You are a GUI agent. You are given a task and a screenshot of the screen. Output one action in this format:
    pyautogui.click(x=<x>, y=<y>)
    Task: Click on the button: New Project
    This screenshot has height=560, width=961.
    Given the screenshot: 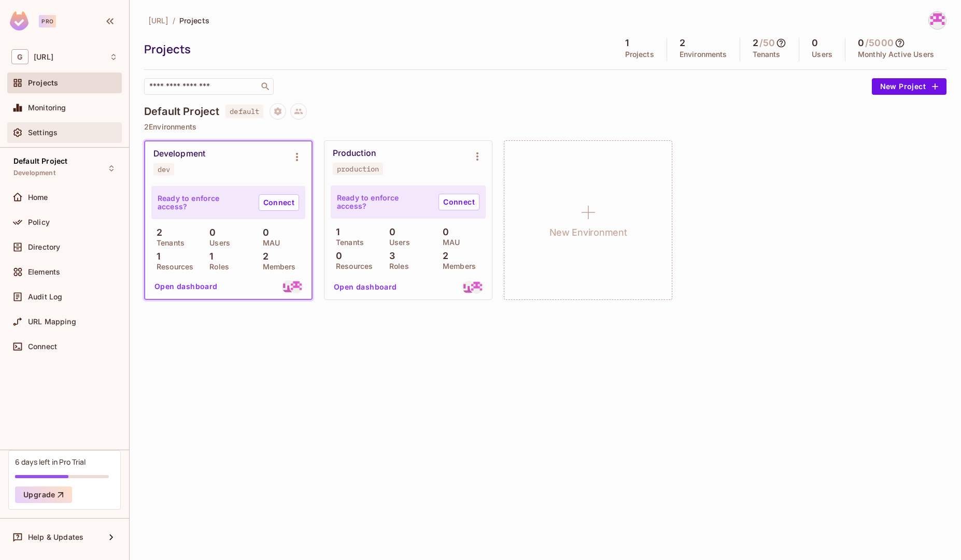 What is the action you would take?
    pyautogui.click(x=909, y=87)
    